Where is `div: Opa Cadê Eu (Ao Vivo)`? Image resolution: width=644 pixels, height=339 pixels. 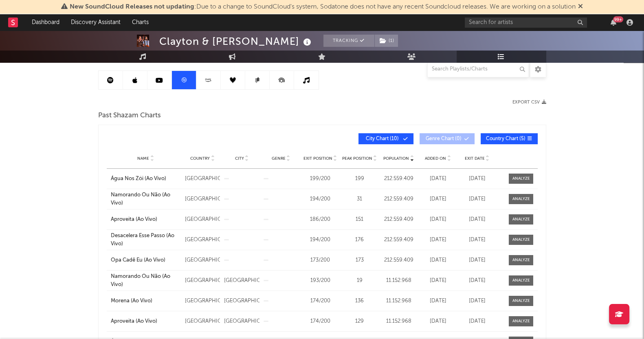
div: Opa Cadê Eu (Ao Vivo) is located at coordinates (146, 261).